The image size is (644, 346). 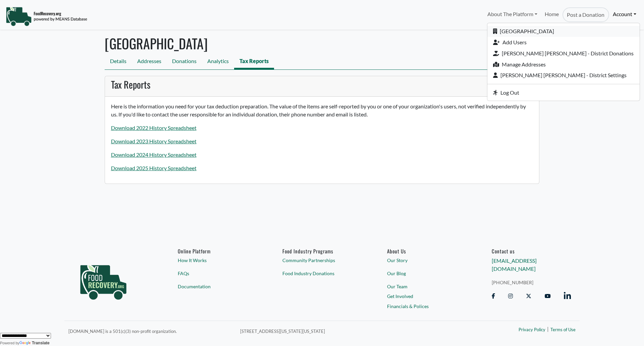 I want to click on h6: Contact us, so click(x=531, y=251).